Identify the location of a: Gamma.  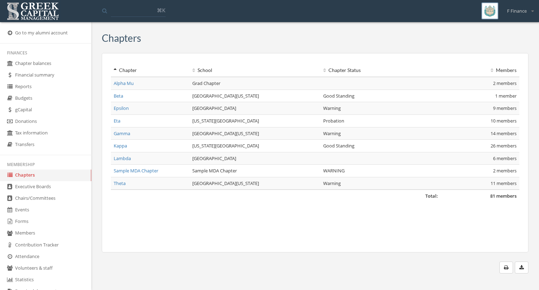
(122, 133).